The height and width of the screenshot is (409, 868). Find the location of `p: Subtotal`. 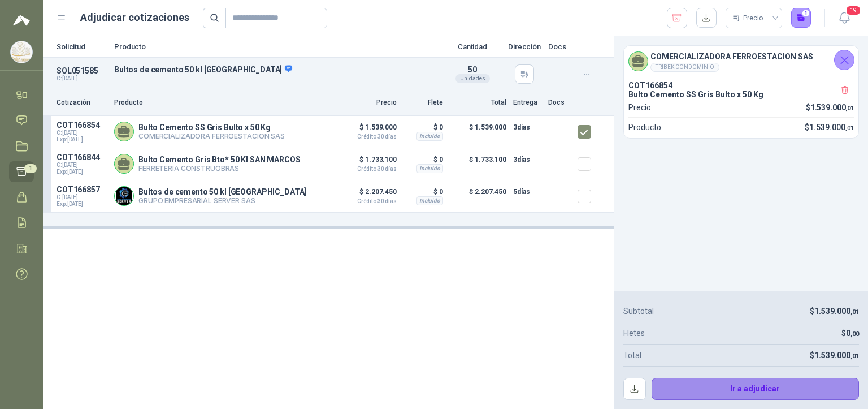

p: Subtotal is located at coordinates (638, 311).